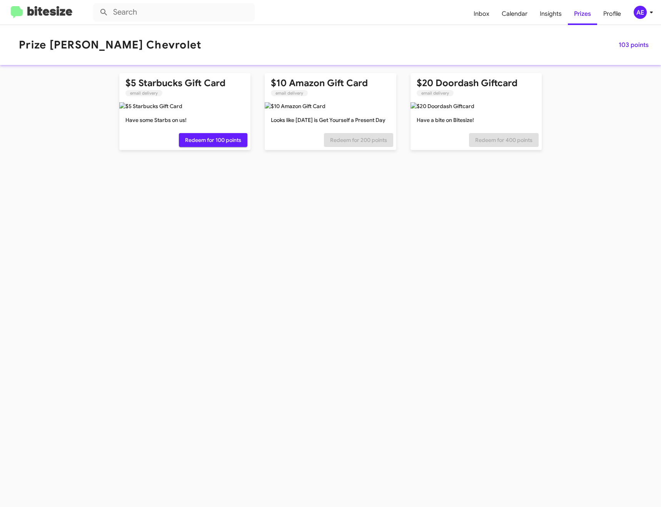 The image size is (661, 507). Describe the element at coordinates (634, 45) in the screenshot. I see `button: 103 points` at that location.